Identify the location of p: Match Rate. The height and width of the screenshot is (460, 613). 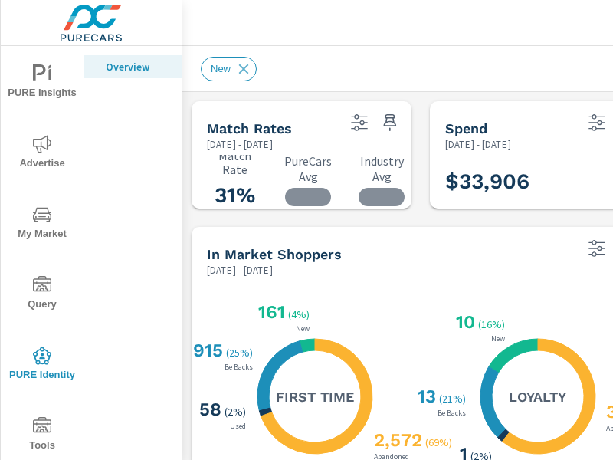
(235, 163).